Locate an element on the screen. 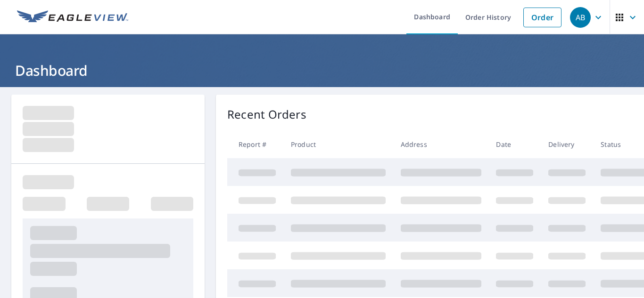 The image size is (644, 298). th: Address is located at coordinates (441, 144).